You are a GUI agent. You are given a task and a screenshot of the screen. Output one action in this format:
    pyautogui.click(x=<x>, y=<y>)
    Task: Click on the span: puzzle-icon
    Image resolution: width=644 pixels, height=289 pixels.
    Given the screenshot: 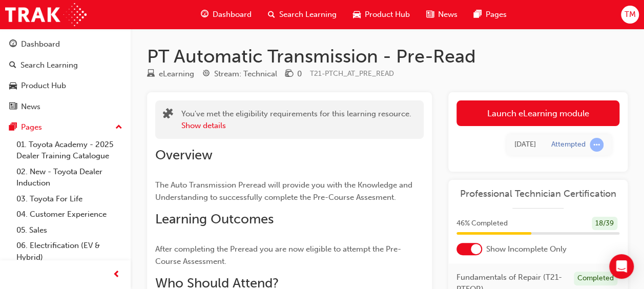 What is the action you would take?
    pyautogui.click(x=168, y=115)
    